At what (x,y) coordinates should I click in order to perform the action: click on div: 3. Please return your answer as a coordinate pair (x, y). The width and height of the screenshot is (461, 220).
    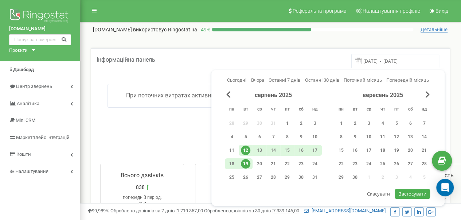
    Looking at the image, I should click on (369, 123).